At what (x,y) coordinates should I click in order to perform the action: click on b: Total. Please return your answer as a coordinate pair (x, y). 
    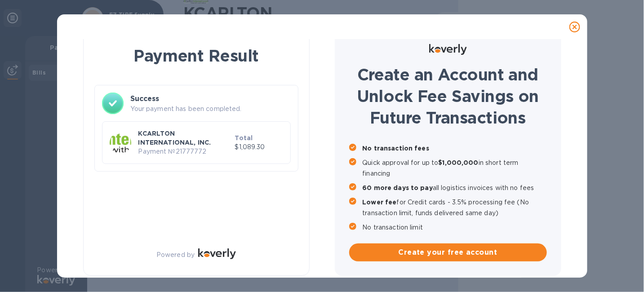
    Looking at the image, I should click on (244, 138).